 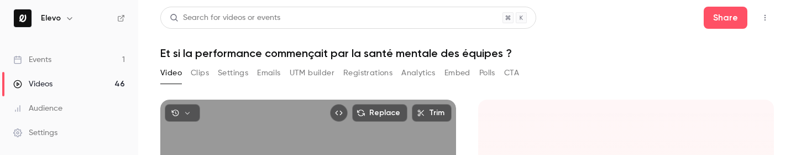 What do you see at coordinates (233, 73) in the screenshot?
I see `button: Settings` at bounding box center [233, 73].